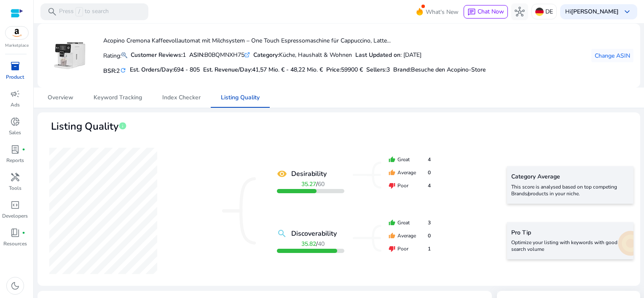 This screenshot has height=298, width=644. Describe the element at coordinates (378, 70) in the screenshot. I see `h5: Sellers:` at that location.